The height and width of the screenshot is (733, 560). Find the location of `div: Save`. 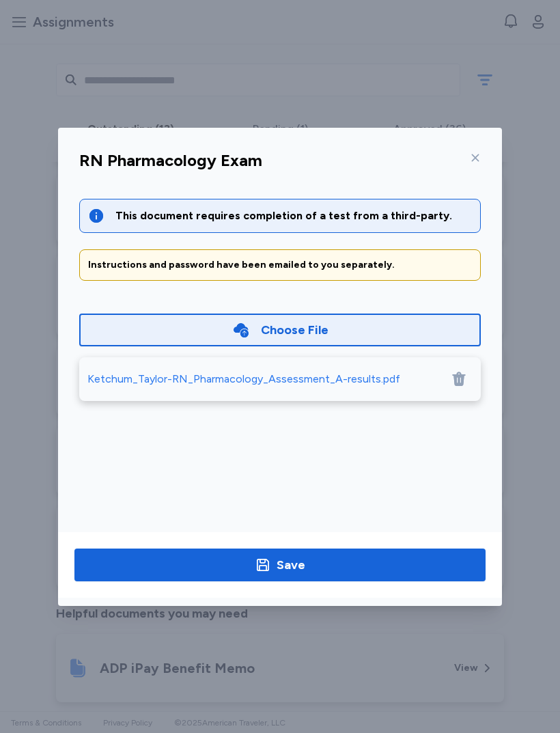

div: Save is located at coordinates (291, 566).